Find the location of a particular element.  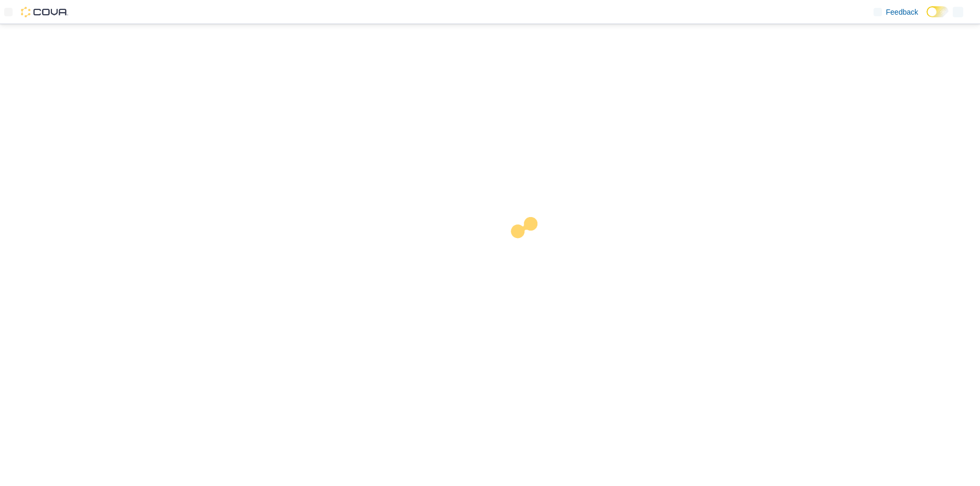

a: Feedback is located at coordinates (896, 12).